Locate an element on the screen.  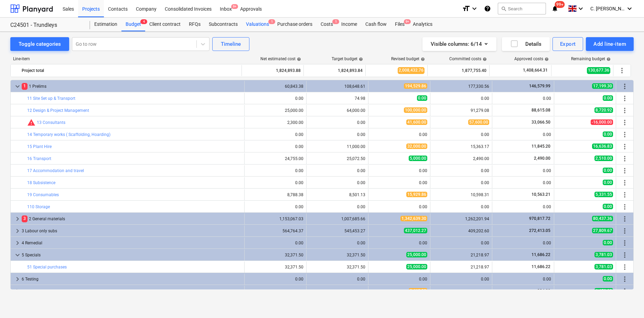
span: 9+ is located at coordinates (408, 22).